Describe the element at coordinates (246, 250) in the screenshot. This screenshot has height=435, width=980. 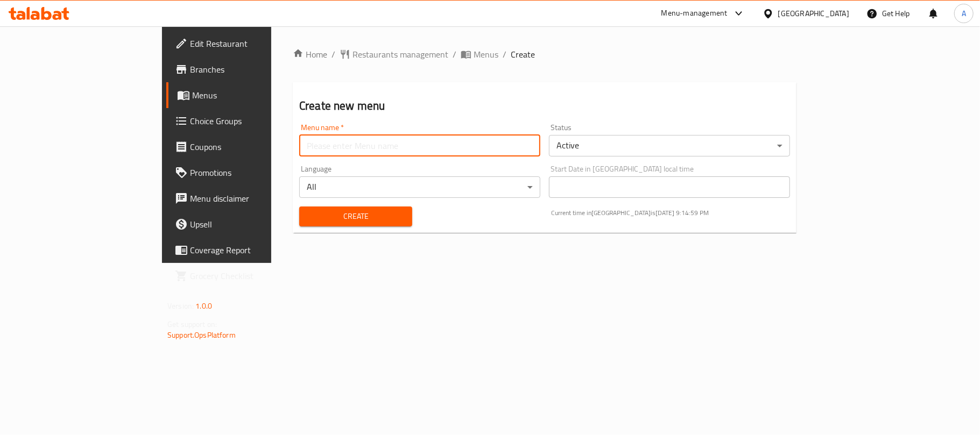
I see `a: Coverage Report` at that location.